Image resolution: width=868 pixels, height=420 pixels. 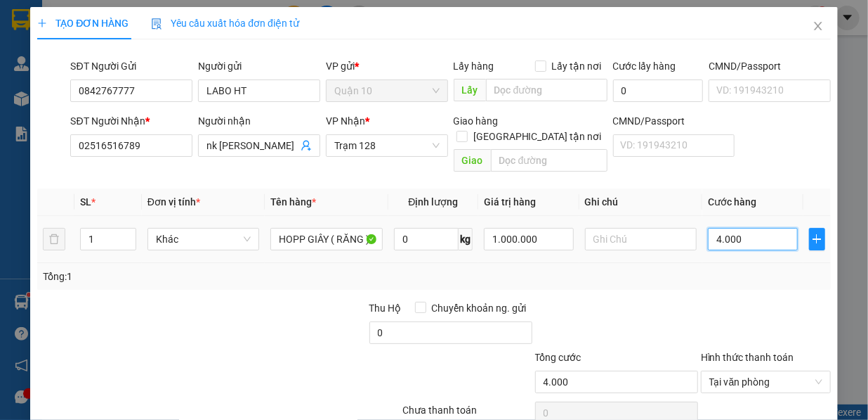 What do you see at coordinates (190, 277) in the screenshot?
I see `div: Tổng: 1` at bounding box center [190, 277].